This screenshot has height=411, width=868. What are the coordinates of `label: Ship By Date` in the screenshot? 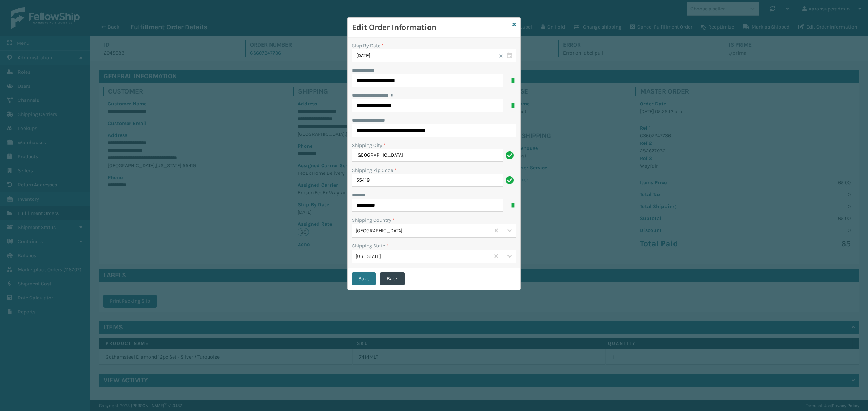 It's located at (368, 46).